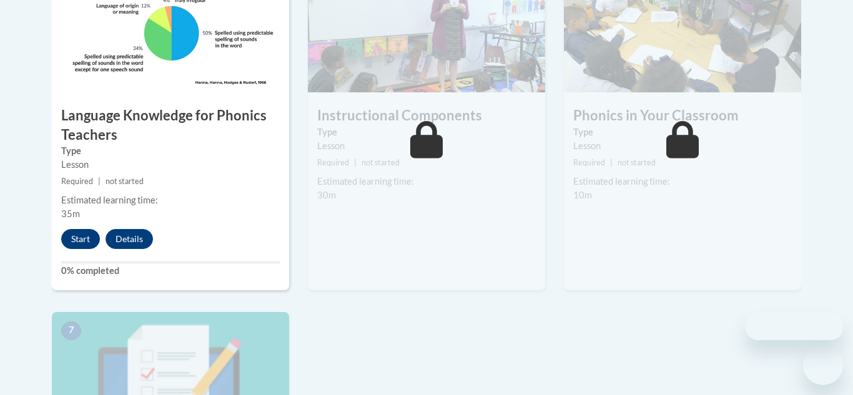 Image resolution: width=853 pixels, height=395 pixels. I want to click on span: 35m, so click(71, 213).